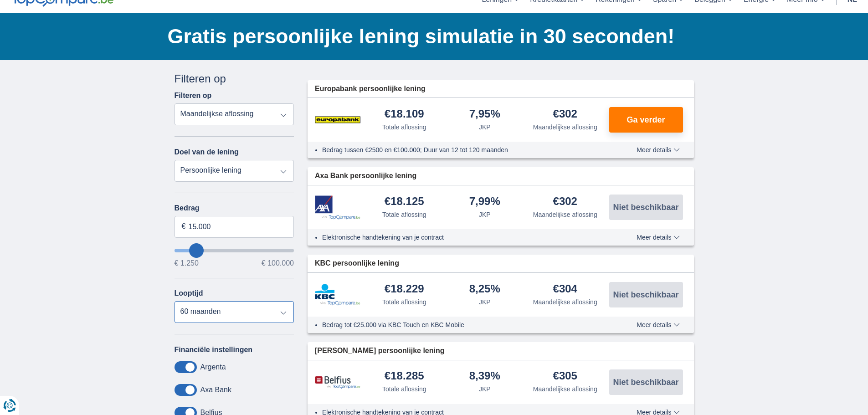 This screenshot has width=868, height=415. I want to click on label: Argenta, so click(213, 367).